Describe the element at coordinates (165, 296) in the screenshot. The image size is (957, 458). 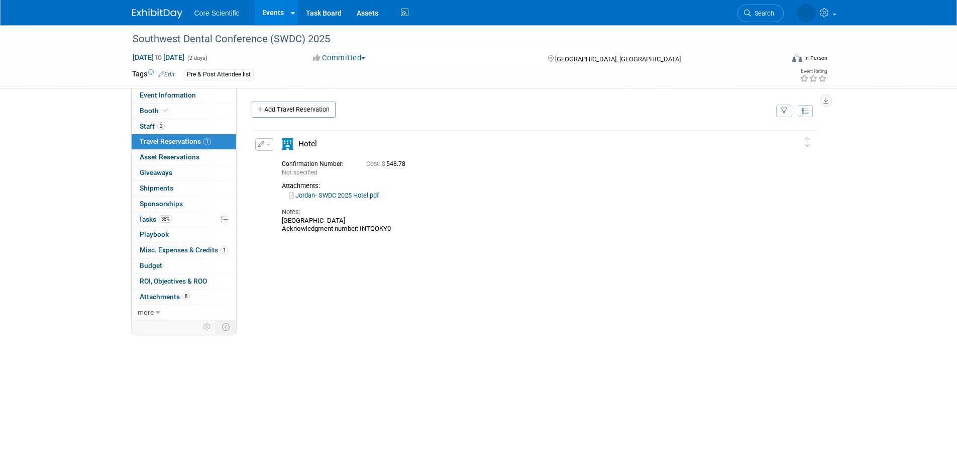
I see `span: Attachments` at that location.